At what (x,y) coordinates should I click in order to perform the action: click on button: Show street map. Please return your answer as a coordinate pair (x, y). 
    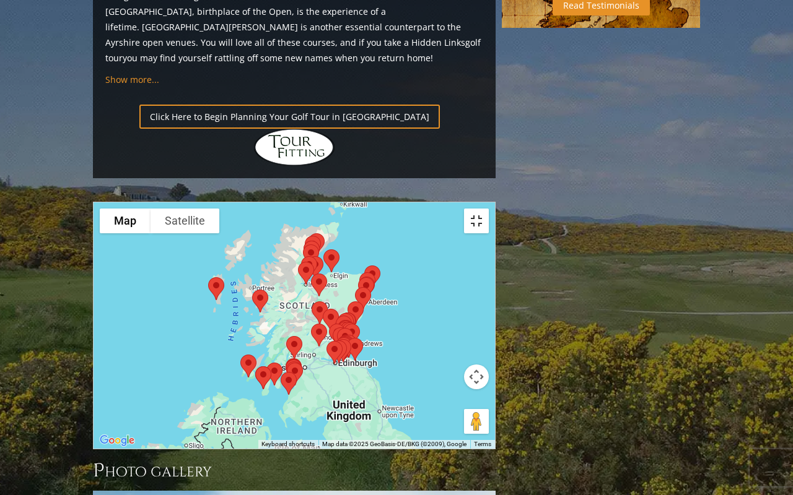
    Looking at the image, I should click on (125, 221).